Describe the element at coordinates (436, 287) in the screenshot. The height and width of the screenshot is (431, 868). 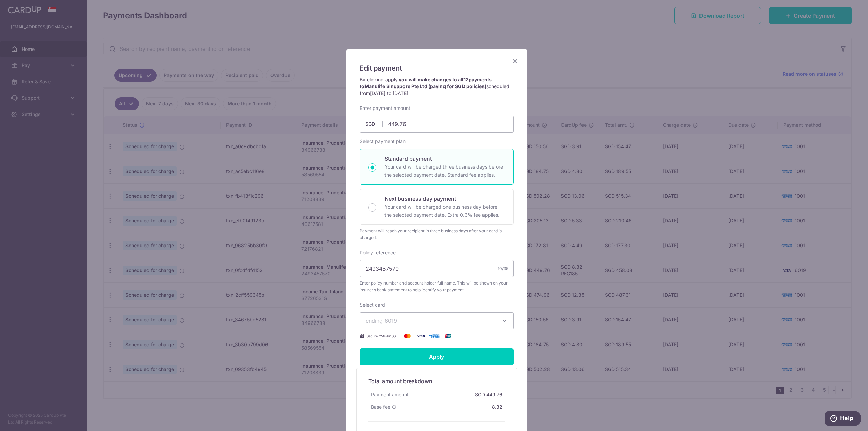
I see `span: Enter policy number and account holder full name. This will be shown on your insurer’s bank state...` at that location.